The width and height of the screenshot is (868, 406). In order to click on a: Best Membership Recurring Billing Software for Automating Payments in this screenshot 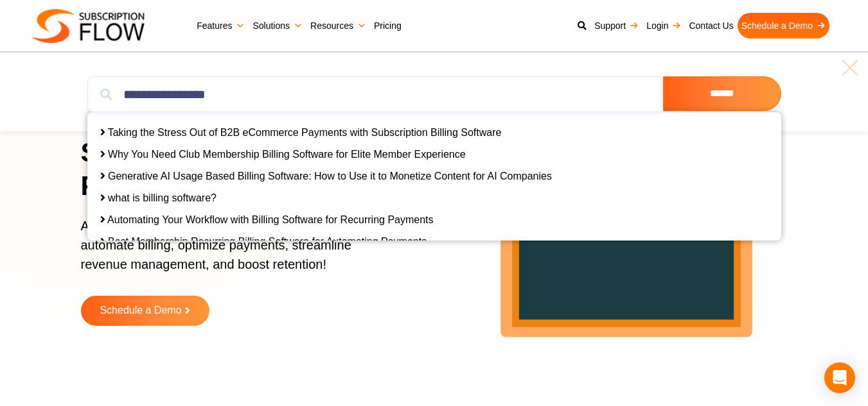, I will do `click(268, 241)`.